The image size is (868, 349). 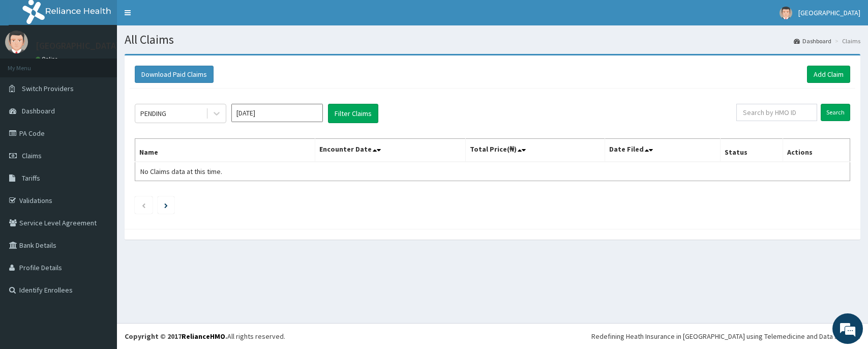 I want to click on div: PENDING, so click(x=153, y=113).